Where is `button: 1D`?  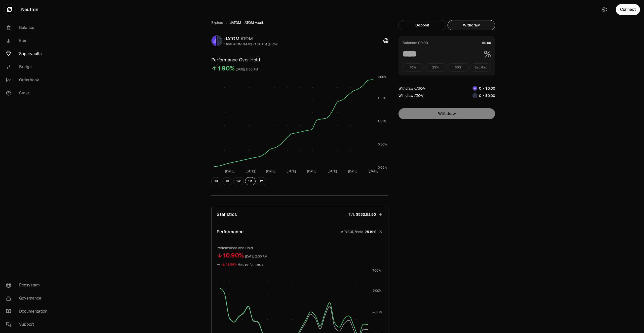
button: 1D is located at coordinates (227, 181).